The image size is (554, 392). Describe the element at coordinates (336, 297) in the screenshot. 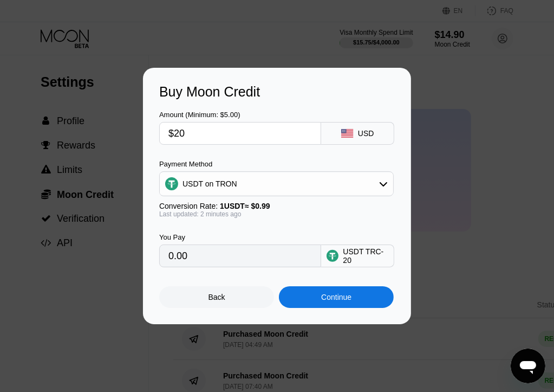

I see `div: Continue` at that location.